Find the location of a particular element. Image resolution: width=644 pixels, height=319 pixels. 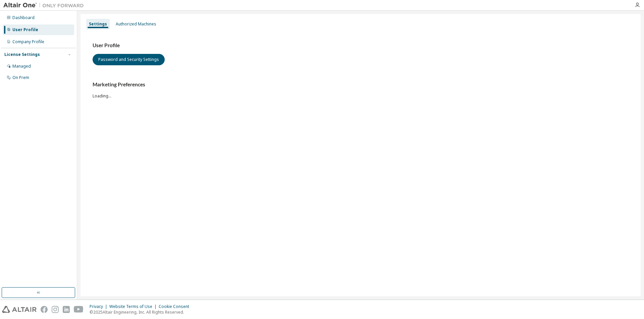

div: Website Terms of Use is located at coordinates (134, 307).